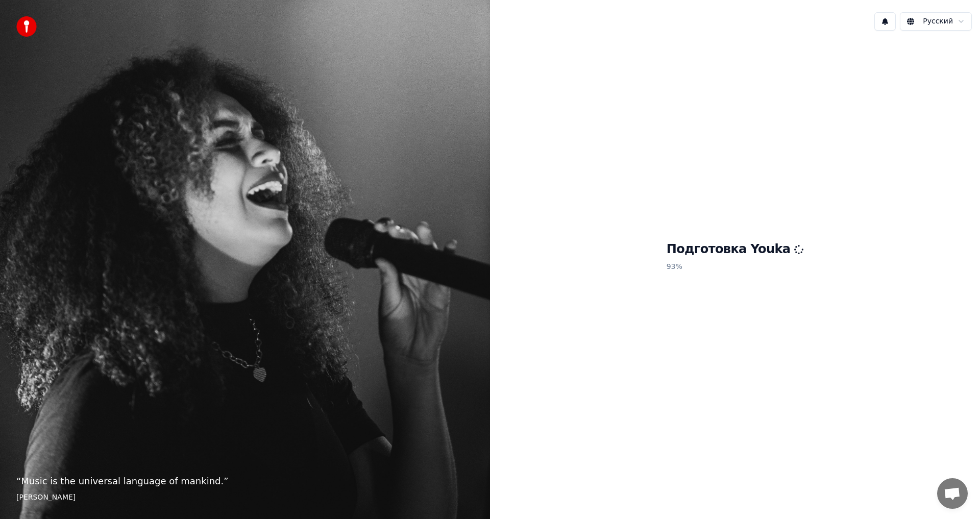  I want to click on img: youka, so click(26, 26).